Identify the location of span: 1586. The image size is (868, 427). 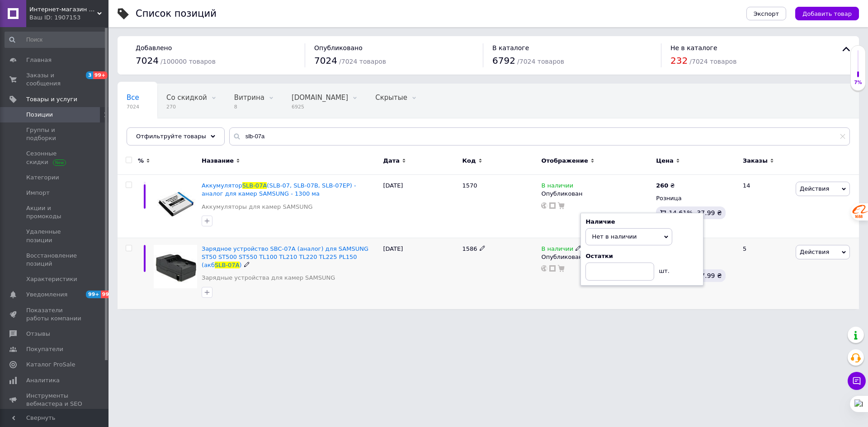
(469, 248).